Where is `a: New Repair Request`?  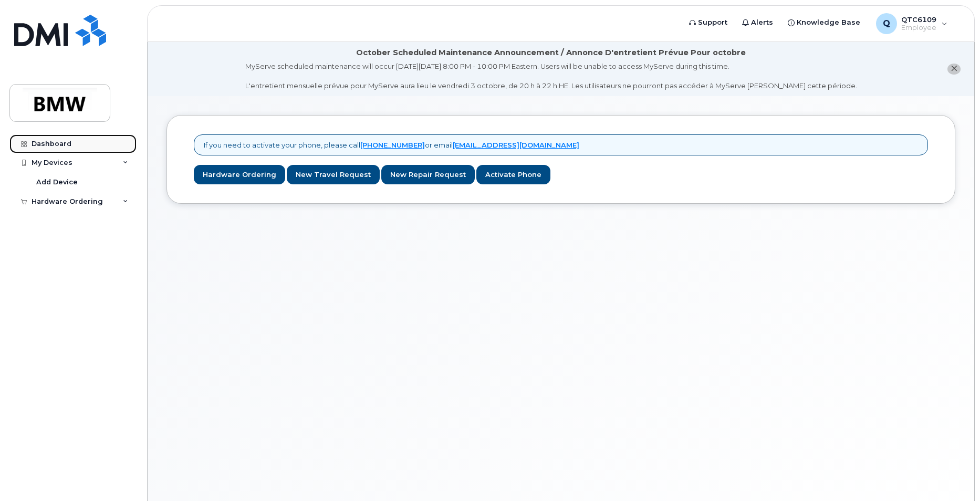 a: New Repair Request is located at coordinates (428, 174).